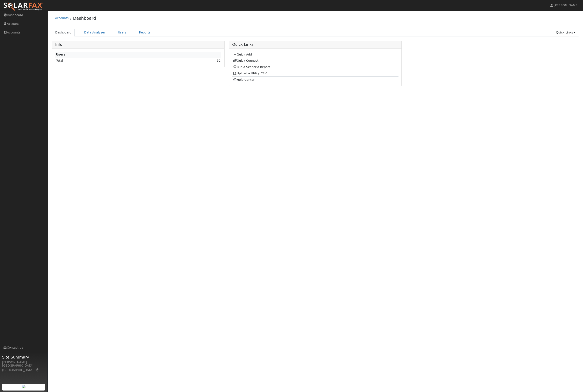 This screenshot has height=392, width=583. I want to click on img: retrieve, so click(24, 387).